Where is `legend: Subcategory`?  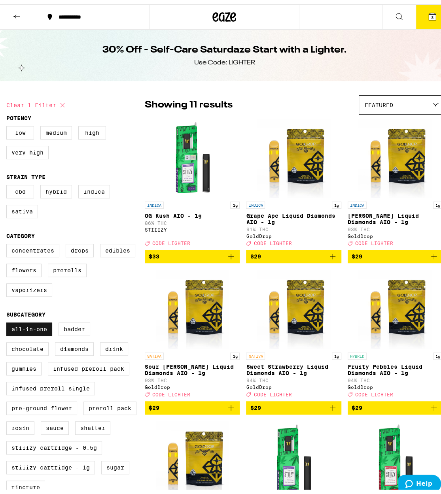 legend: Subcategory is located at coordinates (26, 311).